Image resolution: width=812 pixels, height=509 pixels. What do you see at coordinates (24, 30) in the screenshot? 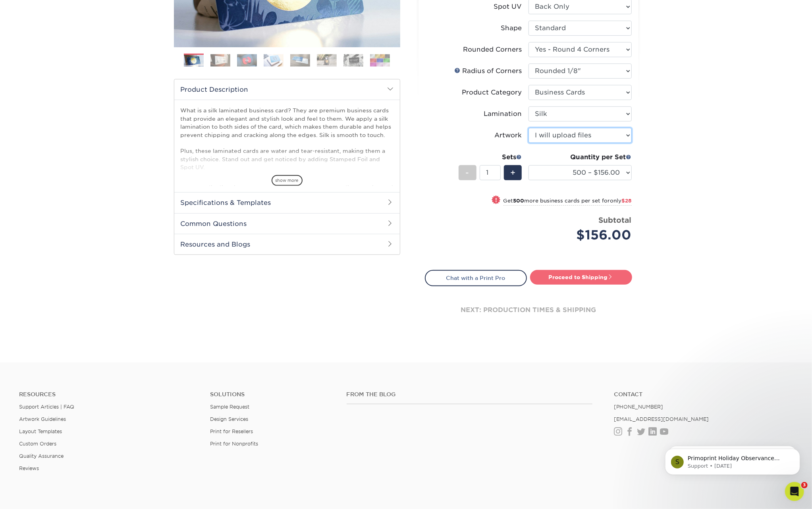
I see `div: Profile image for Support` at bounding box center [24, 30].